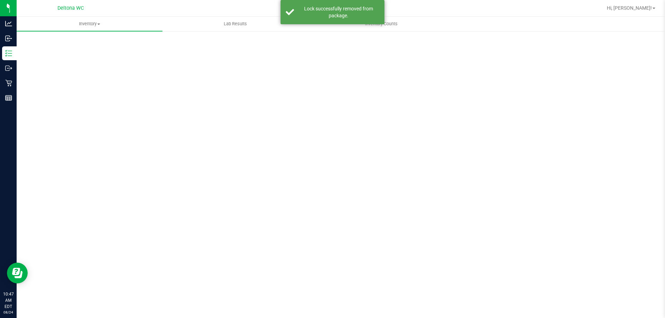 The width and height of the screenshot is (665, 318). Describe the element at coordinates (235, 24) in the screenshot. I see `a: Lab Results` at that location.